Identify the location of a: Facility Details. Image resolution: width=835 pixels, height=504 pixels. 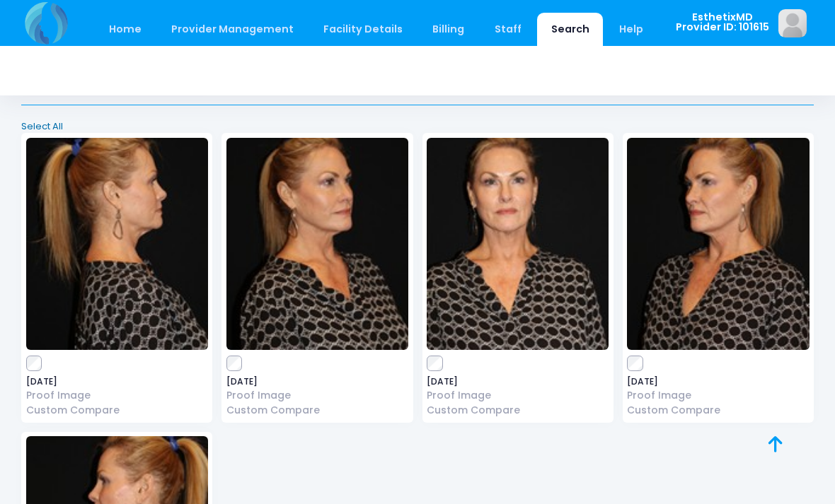
(363, 29).